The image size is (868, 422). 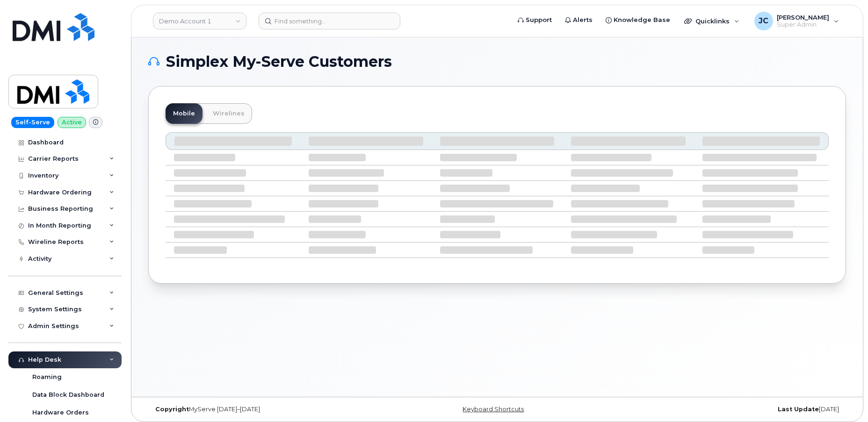 I want to click on a: Mobile, so click(x=184, y=114).